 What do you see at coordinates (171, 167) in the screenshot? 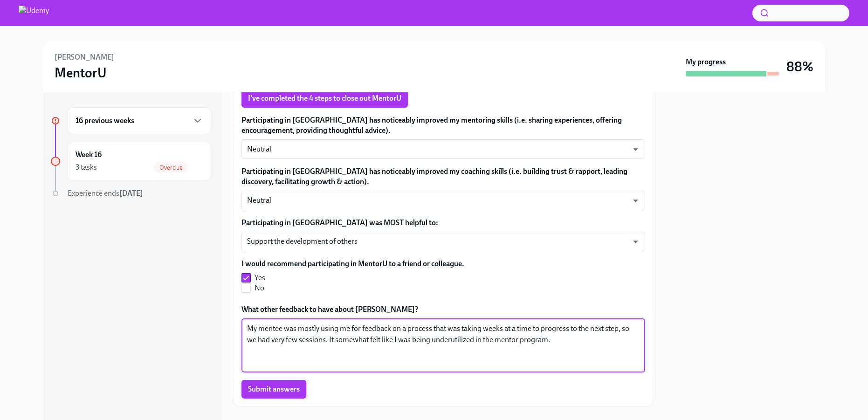
I see `span: Overdue` at bounding box center [171, 167].